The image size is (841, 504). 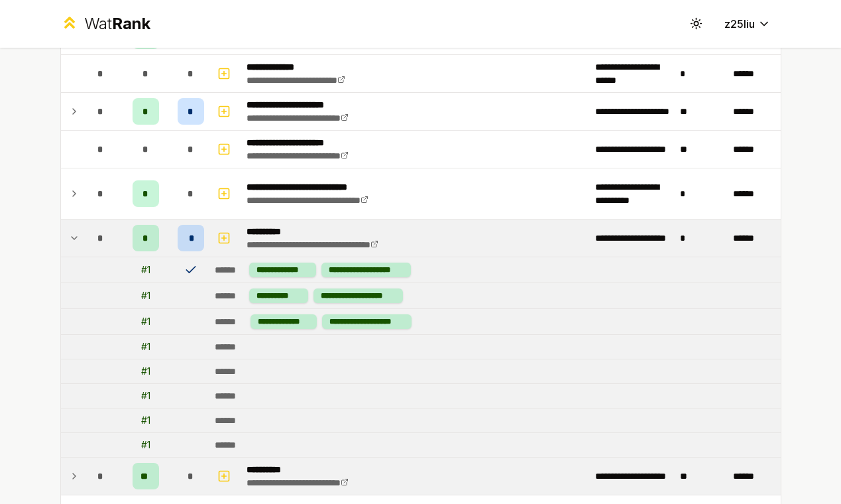 I want to click on div: Wat, so click(x=117, y=24).